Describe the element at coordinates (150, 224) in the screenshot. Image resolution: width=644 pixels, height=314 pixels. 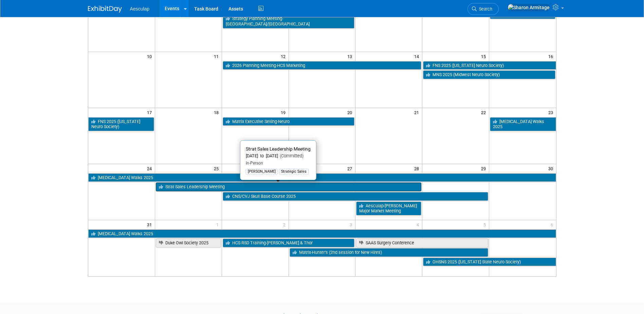
I see `span: 31` at that location.